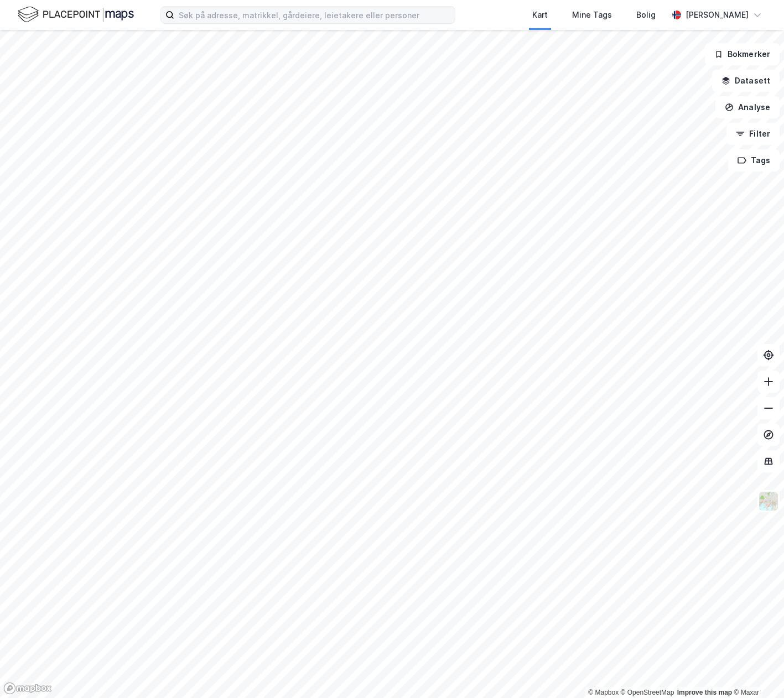 This screenshot has height=698, width=784. I want to click on button: Datasett, so click(746, 81).